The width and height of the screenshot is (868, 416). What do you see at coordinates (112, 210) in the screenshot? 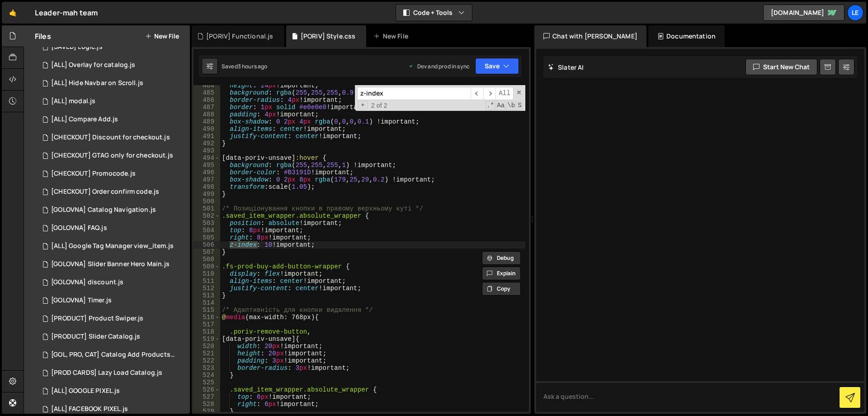
I see `div: 16298/44855.js` at bounding box center [112, 210].